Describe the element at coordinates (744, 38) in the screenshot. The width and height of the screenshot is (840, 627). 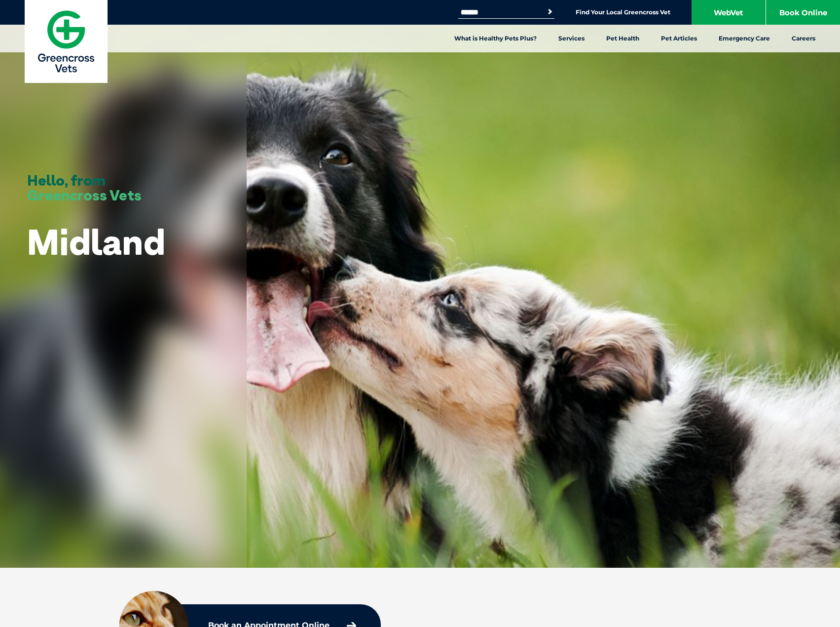
I see `a: Emergency Care` at that location.